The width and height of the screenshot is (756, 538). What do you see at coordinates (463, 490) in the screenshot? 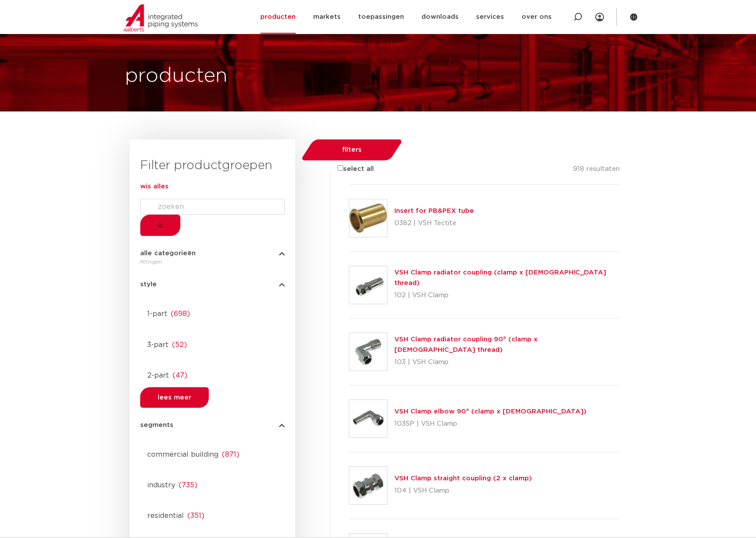
I see `p: 104 | VSH Clamp` at bounding box center [463, 490].